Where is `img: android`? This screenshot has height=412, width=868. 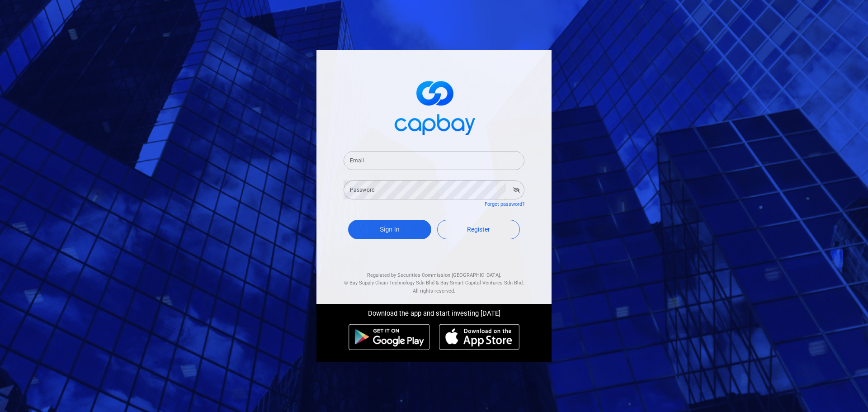
img: android is located at coordinates (389, 337).